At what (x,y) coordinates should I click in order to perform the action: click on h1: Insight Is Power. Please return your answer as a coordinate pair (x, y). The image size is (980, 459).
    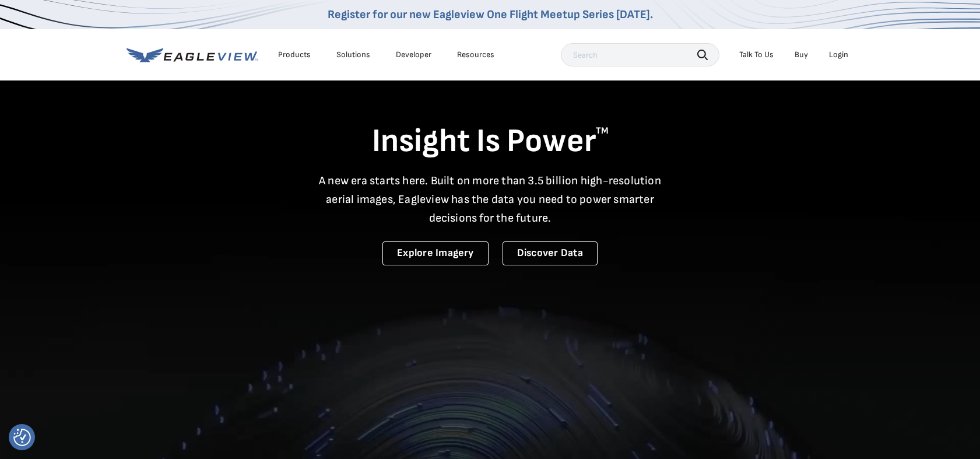
    Looking at the image, I should click on (490, 142).